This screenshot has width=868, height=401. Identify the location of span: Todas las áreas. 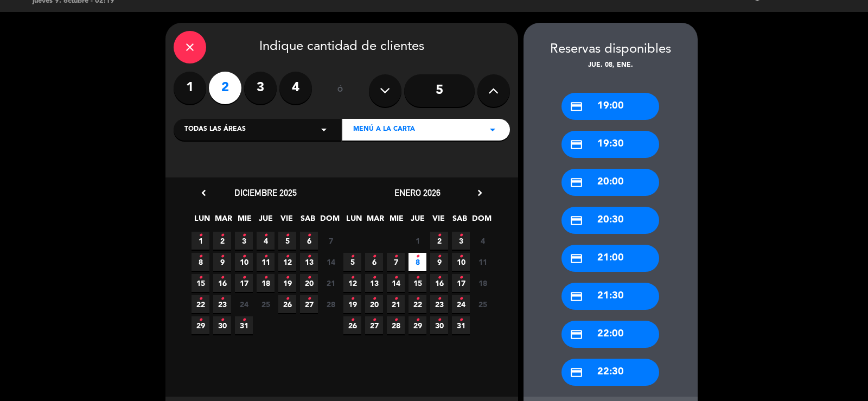
(215, 130).